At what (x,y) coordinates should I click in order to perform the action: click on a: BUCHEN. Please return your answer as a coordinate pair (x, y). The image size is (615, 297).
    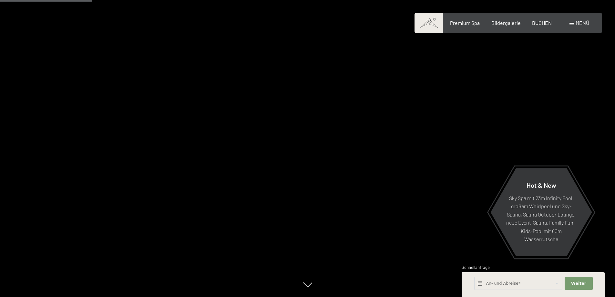
    Looking at the image, I should click on (542, 23).